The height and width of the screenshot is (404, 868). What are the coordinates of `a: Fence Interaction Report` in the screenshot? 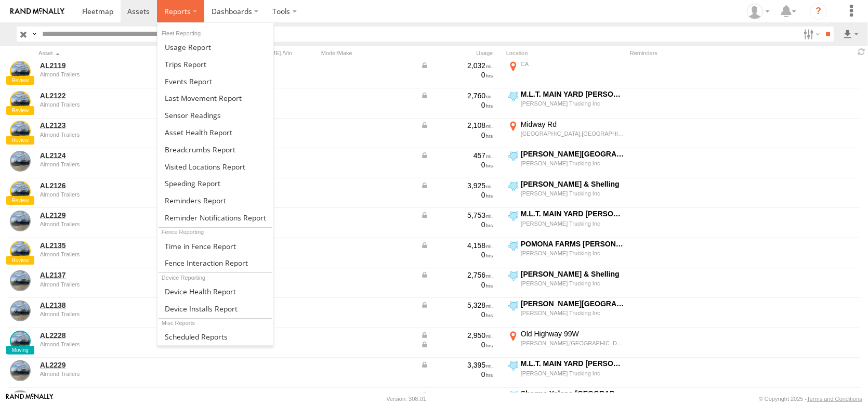 It's located at (215, 262).